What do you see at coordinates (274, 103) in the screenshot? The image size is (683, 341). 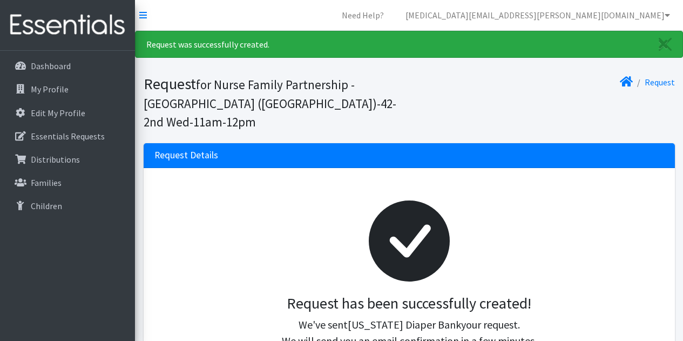 I see `h1: Request` at bounding box center [274, 103].